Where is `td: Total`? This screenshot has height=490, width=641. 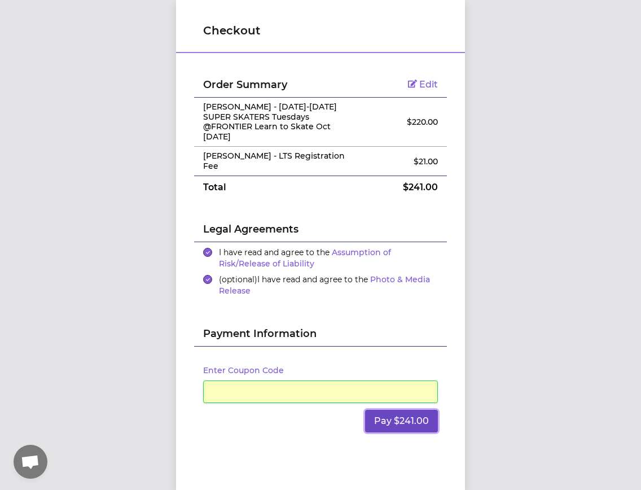
td: Total is located at coordinates (278, 187).